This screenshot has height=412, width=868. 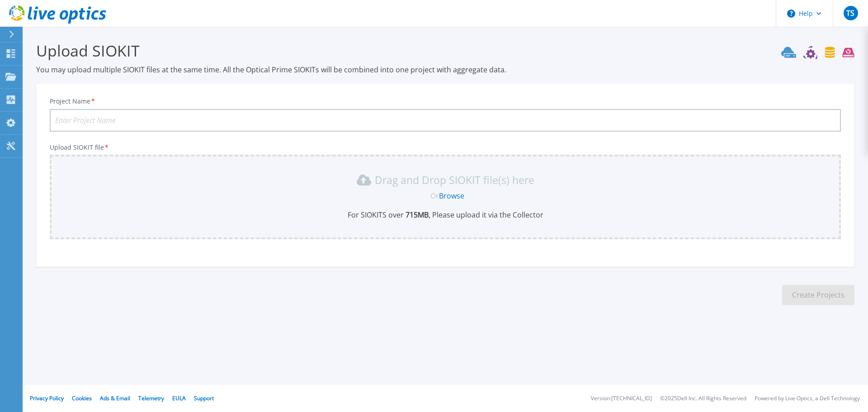 I want to click on p: Drag and Drop SIOKIT file(s) here, so click(x=454, y=180).